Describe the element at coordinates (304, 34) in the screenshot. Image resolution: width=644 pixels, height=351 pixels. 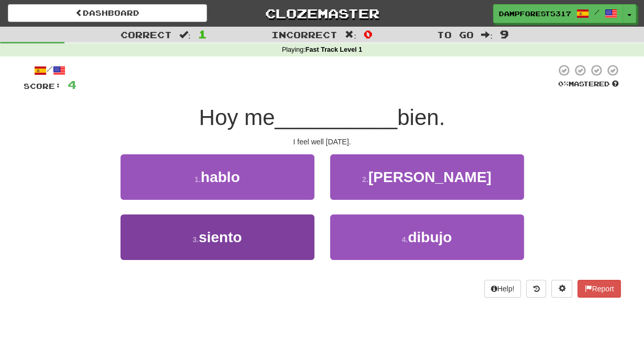
I see `span: Incorrect` at that location.